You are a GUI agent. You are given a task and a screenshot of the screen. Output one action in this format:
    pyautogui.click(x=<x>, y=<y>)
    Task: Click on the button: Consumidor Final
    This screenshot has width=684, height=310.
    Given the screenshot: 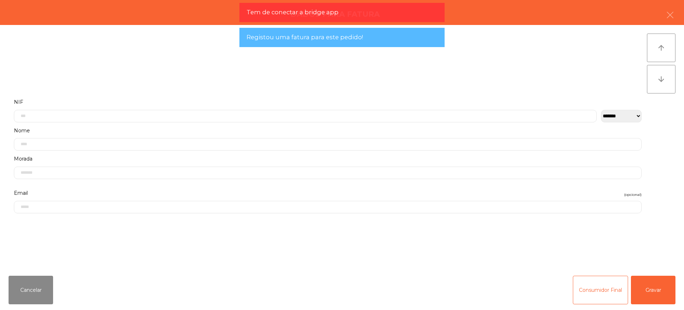 What is the action you would take?
    pyautogui.click(x=600, y=290)
    